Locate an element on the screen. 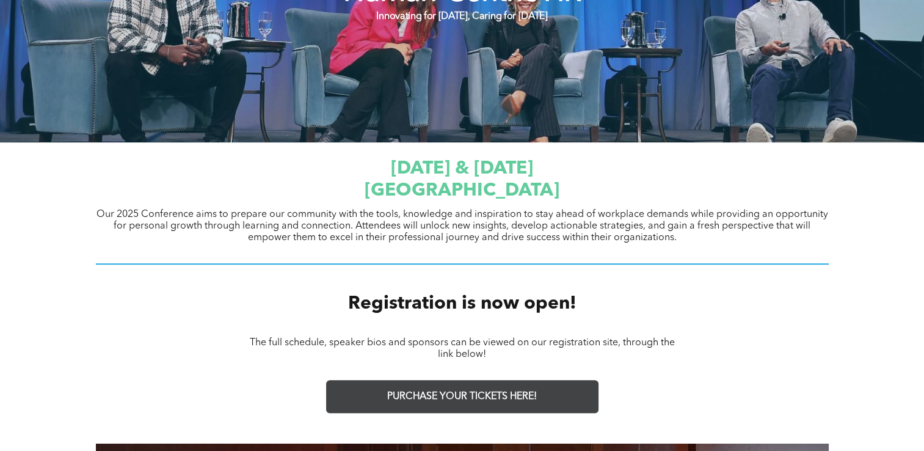 This screenshot has width=924, height=451. span: The full schedule, speaker bios and sponsors can be viewed on our registration site, through the ... is located at coordinates (462, 348).